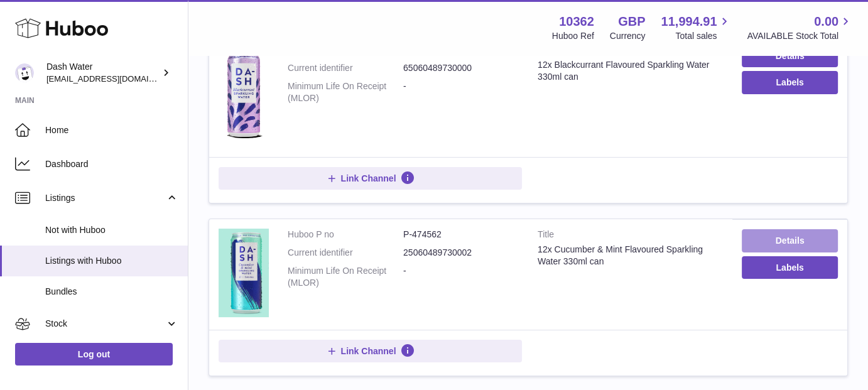 The image size is (868, 390). Describe the element at coordinates (461, 252) in the screenshot. I see `dd: 25060489730002` at that location.